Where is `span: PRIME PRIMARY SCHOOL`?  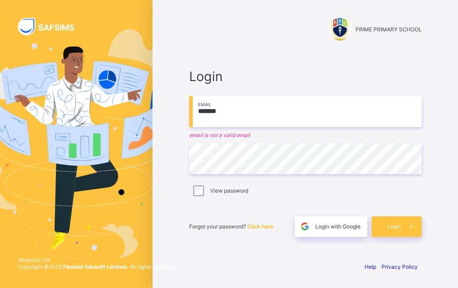
span: PRIME PRIMARY SCHOOL is located at coordinates (389, 29).